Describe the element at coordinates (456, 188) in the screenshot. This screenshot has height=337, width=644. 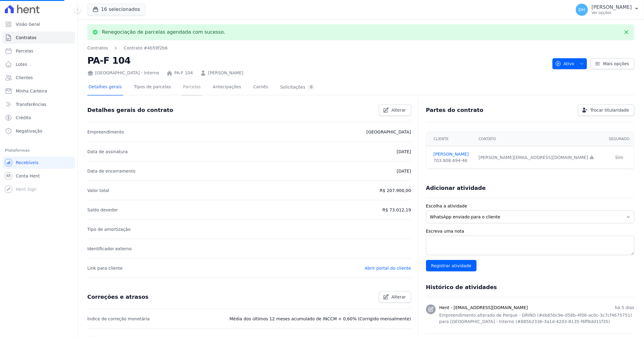
I see `h3: Adicionar atividade` at that location.